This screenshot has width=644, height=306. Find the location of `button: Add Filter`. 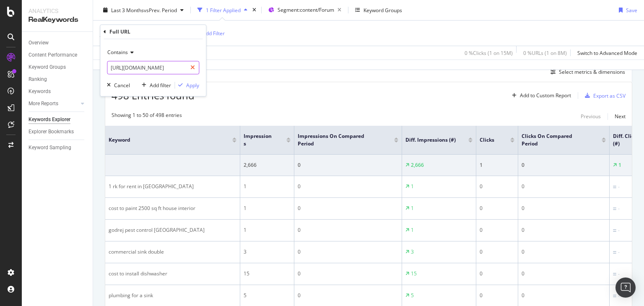

button: Add Filter is located at coordinates (208, 33).